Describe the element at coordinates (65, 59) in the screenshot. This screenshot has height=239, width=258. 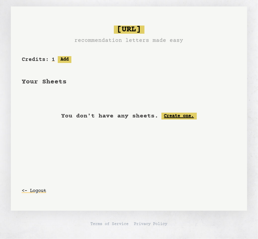
I see `button: Add` at that location.